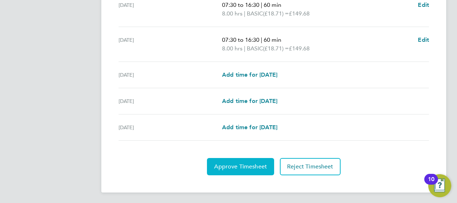  Describe the element at coordinates (310, 166) in the screenshot. I see `button: Reject Timesheet` at that location.